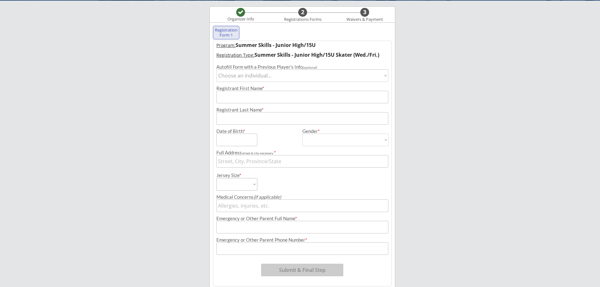 This screenshot has height=287, width=600. I want to click on strong: Summer Skills - Junior High/15U Skater (Wed./Fri.), so click(317, 55).